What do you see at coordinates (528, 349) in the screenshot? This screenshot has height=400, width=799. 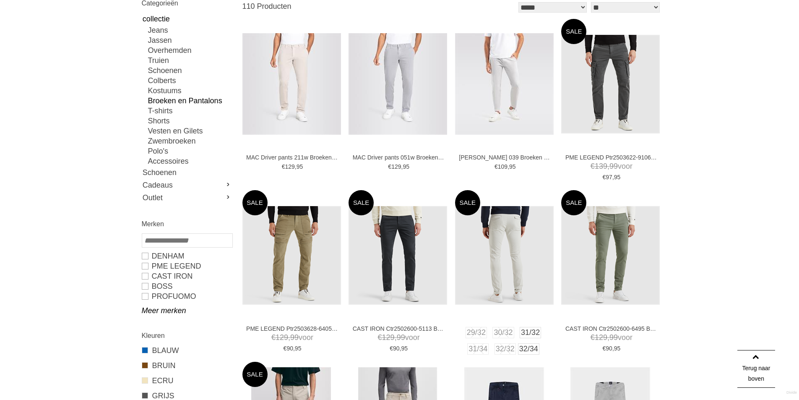 I see `a: 32/34` at bounding box center [528, 349].